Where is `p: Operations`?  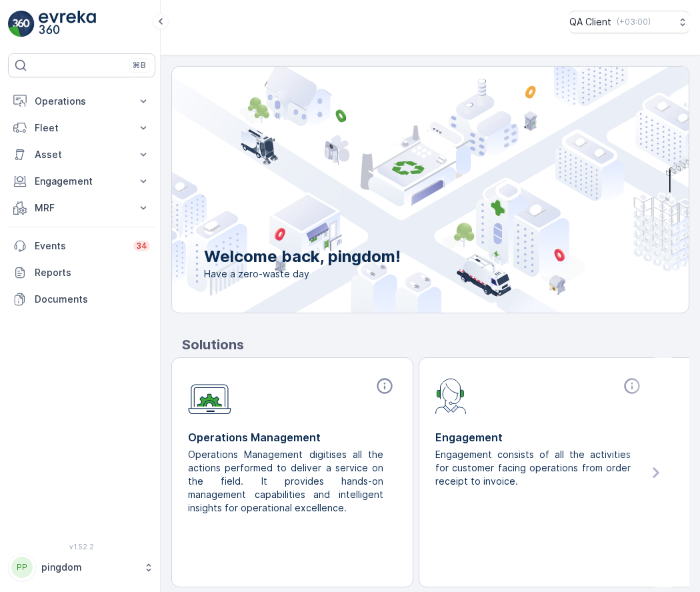
p: Operations is located at coordinates (81, 102).